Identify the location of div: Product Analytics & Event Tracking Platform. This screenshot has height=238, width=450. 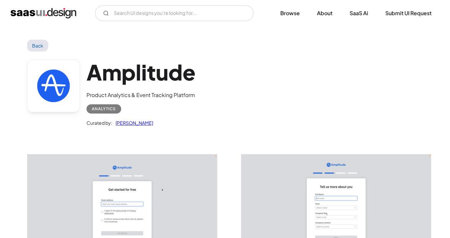
(141, 95).